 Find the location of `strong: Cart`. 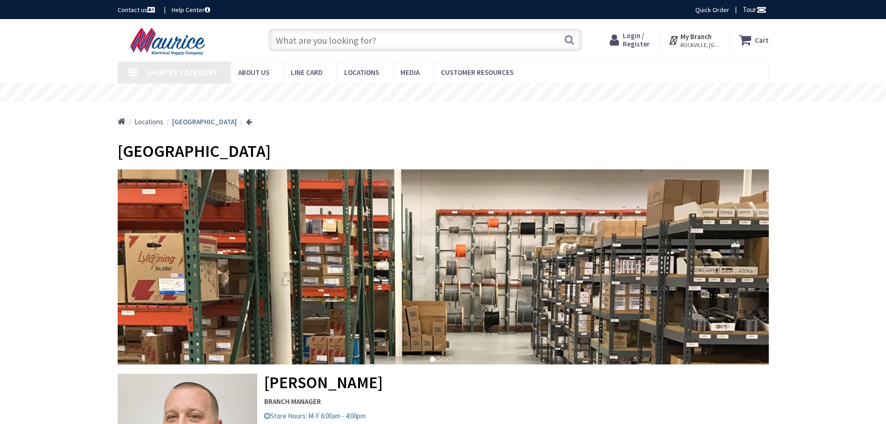

strong: Cart is located at coordinates (762, 40).